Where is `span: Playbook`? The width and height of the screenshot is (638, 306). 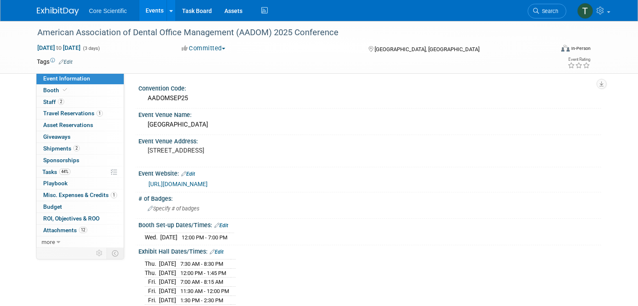 span: Playbook is located at coordinates (55, 183).